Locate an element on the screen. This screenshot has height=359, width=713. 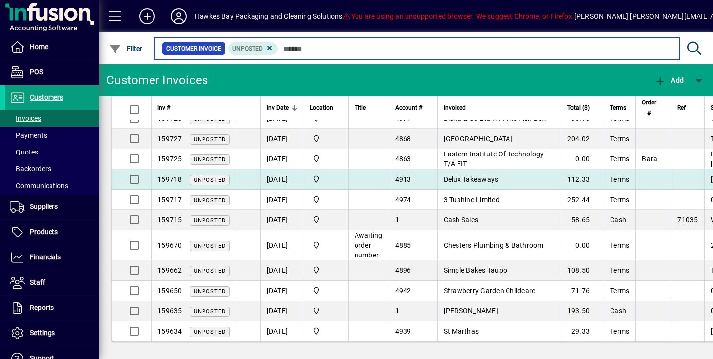
a: Settings is located at coordinates (52, 333).